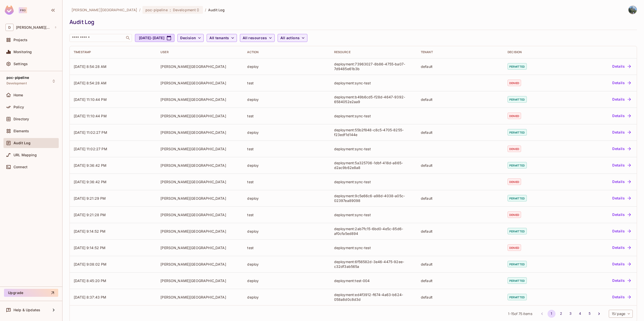 The height and width of the screenshot is (321, 644). Describe the element at coordinates (551, 314) in the screenshot. I see `button: page 1` at that location.